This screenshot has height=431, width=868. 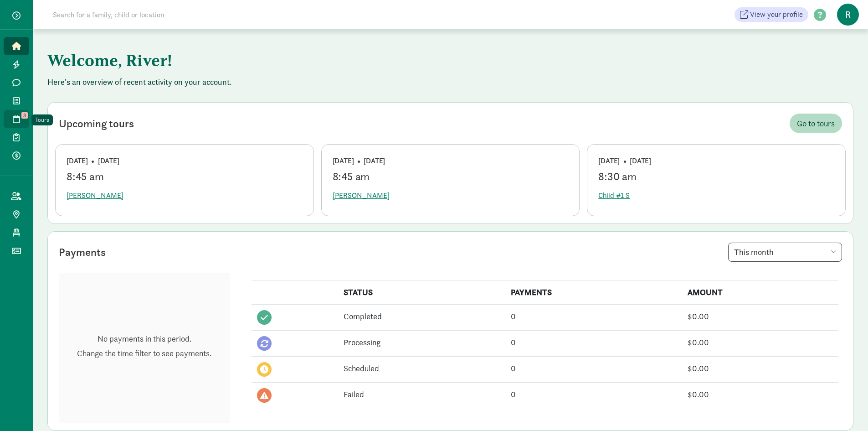 What do you see at coordinates (144, 339) in the screenshot?
I see `p: No payments in this period.` at bounding box center [144, 339].